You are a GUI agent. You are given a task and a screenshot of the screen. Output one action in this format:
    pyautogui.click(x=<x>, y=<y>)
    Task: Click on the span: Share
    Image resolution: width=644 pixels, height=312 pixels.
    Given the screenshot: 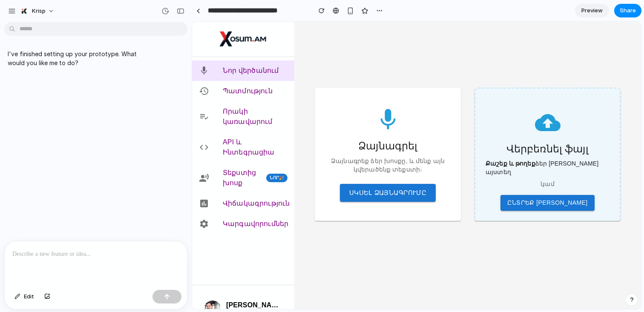 What is the action you would take?
    pyautogui.click(x=628, y=11)
    